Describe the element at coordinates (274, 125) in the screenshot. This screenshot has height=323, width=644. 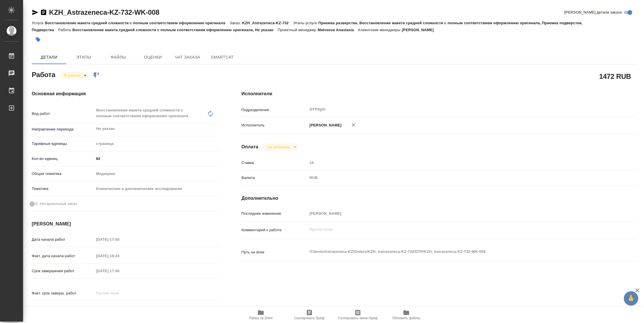
I see `p: Исполнитель` at that location.